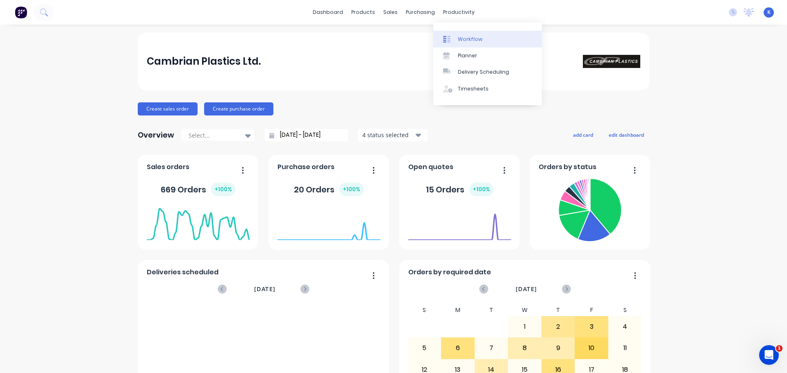 Image resolution: width=787 pixels, height=373 pixels. Describe the element at coordinates (204, 61) in the screenshot. I see `div: Cambrian Plastics Ltd.` at that location.